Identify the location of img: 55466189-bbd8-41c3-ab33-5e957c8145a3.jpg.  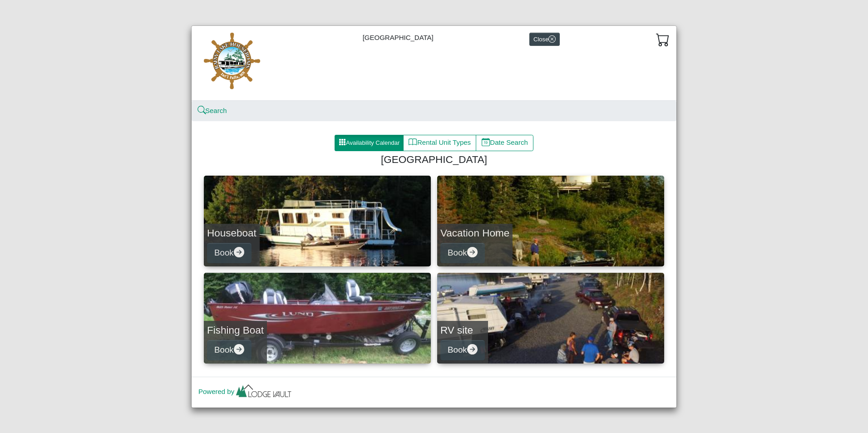
(232, 63).